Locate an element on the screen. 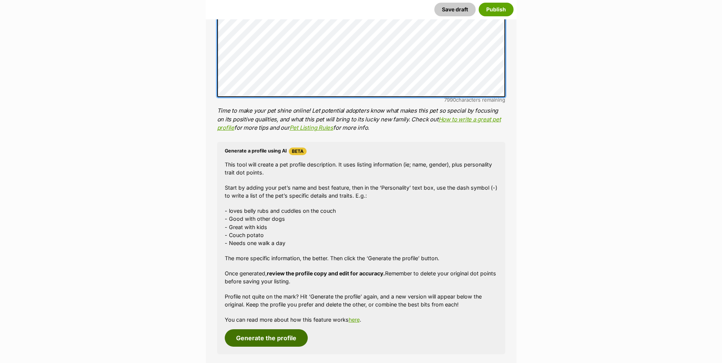 Image resolution: width=722 pixels, height=363 pixels. p: This tool will create a pet profile description. It uses listing information (ie; name, gender), ... is located at coordinates (361, 168).